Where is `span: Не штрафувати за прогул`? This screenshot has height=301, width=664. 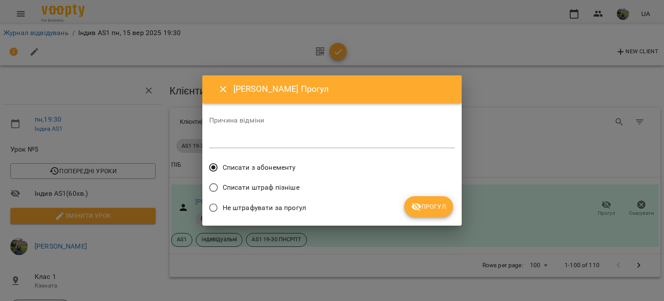
span: Не штрафувати за прогул is located at coordinates (264, 208).